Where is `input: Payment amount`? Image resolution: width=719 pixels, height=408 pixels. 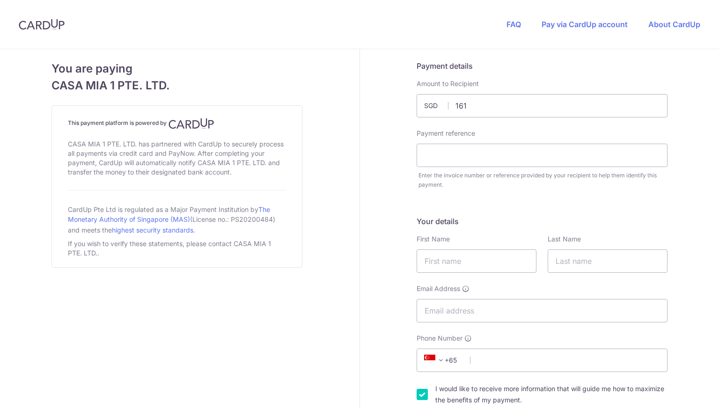
input: Payment amount is located at coordinates (542, 106).